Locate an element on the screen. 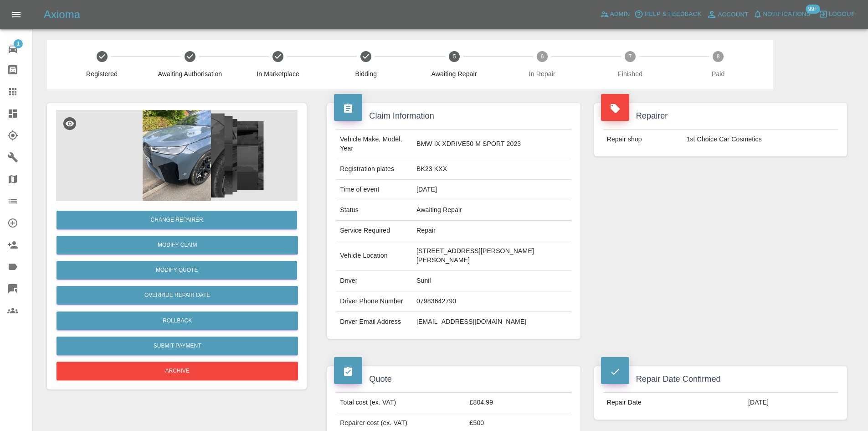  button: Open drawer is located at coordinates (16, 14).